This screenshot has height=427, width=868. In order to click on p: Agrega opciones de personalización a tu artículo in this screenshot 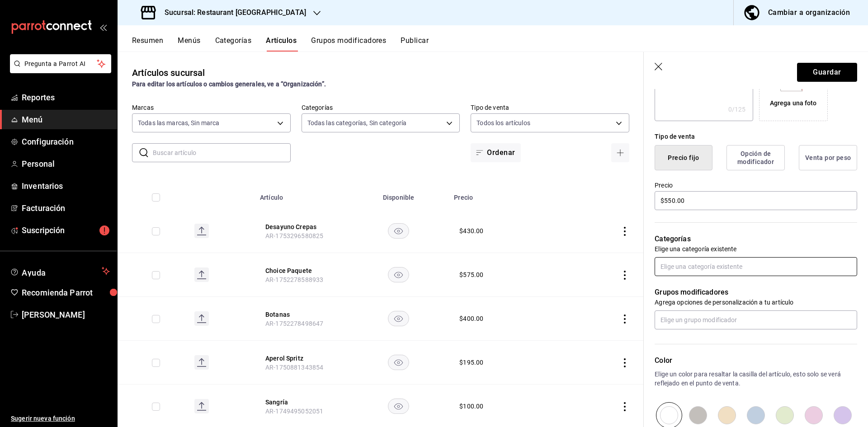, I will do `click(756, 303)`.